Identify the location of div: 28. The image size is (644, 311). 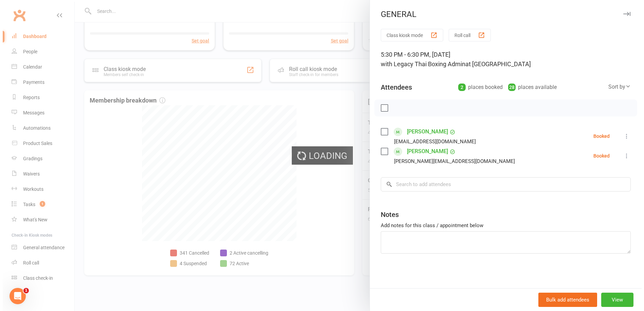
(509, 87).